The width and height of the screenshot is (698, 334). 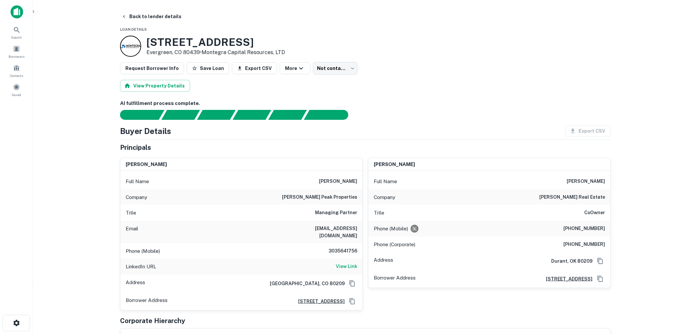 What do you see at coordinates (595, 213) in the screenshot?
I see `h6: CoOwner` at bounding box center [595, 213].